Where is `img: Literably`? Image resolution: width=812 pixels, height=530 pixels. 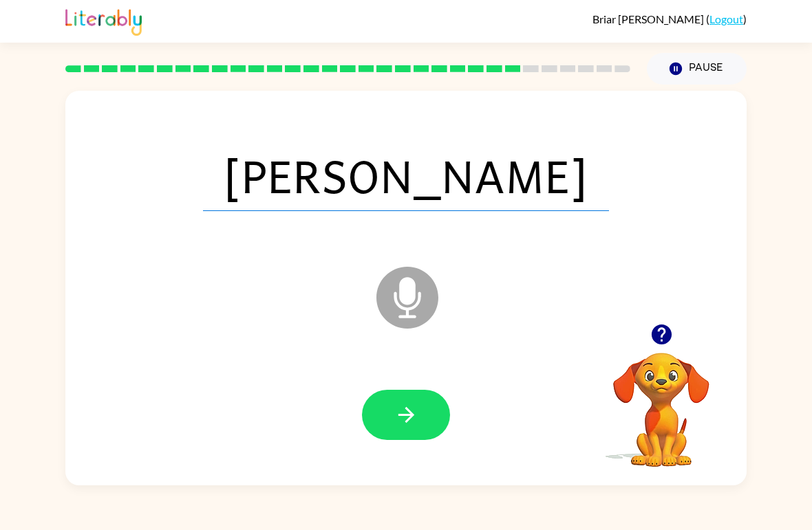 img: Literably is located at coordinates (103, 21).